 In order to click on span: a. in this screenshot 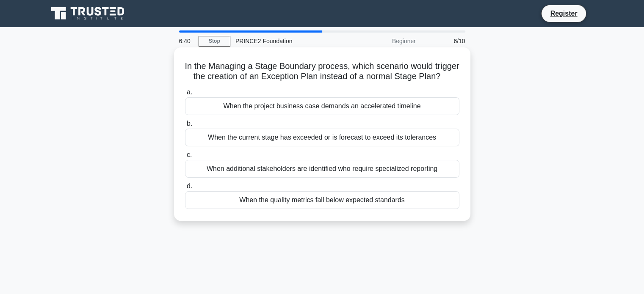, I will do `click(190, 92)`.